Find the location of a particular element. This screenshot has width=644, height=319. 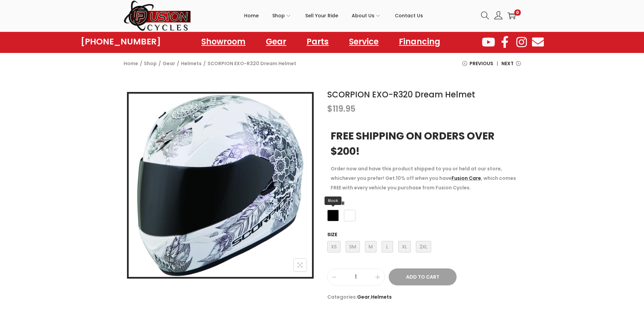

span: SCORPION EXO-R320 Dream Helmet is located at coordinates (252, 64).